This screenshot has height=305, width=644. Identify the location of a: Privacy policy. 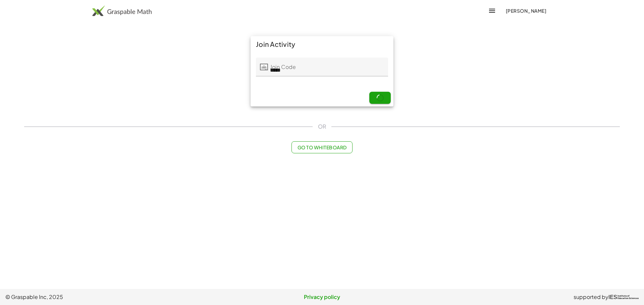
(322, 297).